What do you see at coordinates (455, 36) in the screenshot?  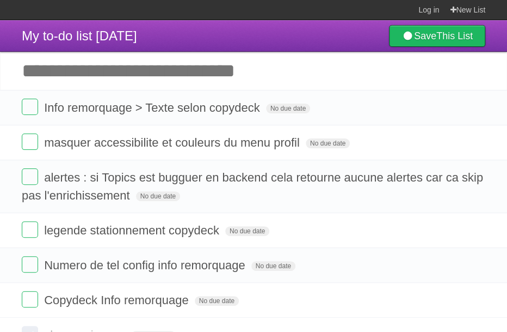 I see `b: This List` at bounding box center [455, 36].